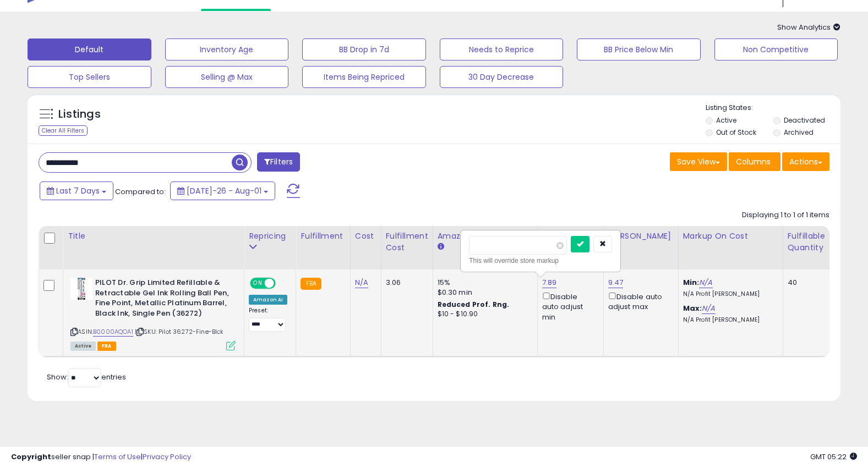 The height and width of the screenshot is (468, 868). I want to click on button: Inventory Age, so click(227, 50).